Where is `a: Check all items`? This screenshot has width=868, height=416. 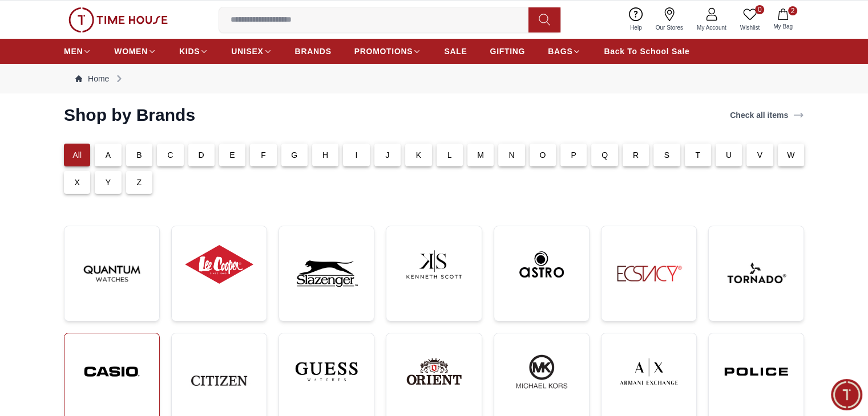 a: Check all items is located at coordinates (767, 115).